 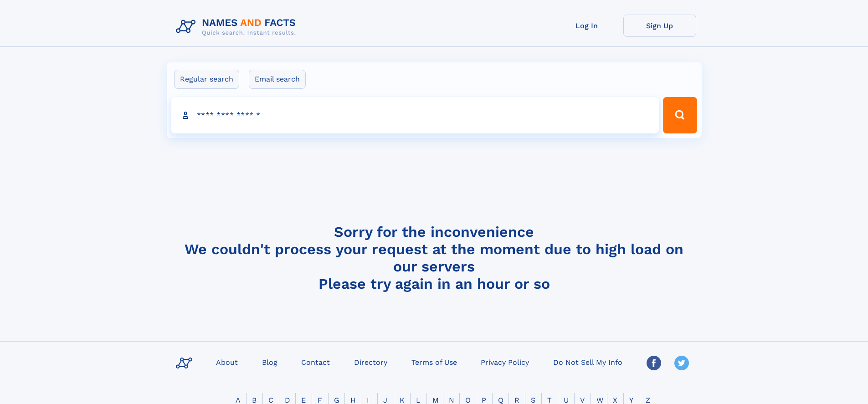 I want to click on a: Terms of Use, so click(x=434, y=361).